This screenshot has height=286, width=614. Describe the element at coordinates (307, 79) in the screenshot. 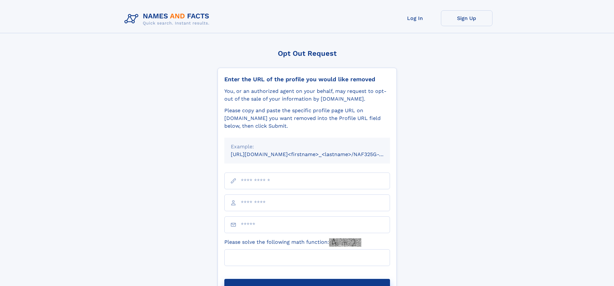

I see `div: Enter the URL of the profile you would like removed` at that location.